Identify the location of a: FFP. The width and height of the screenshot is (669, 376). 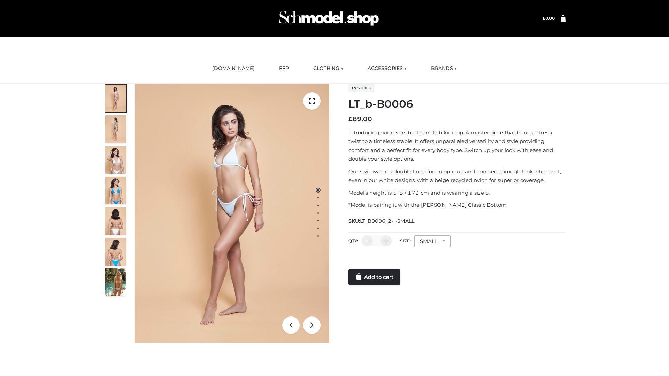
(284, 69).